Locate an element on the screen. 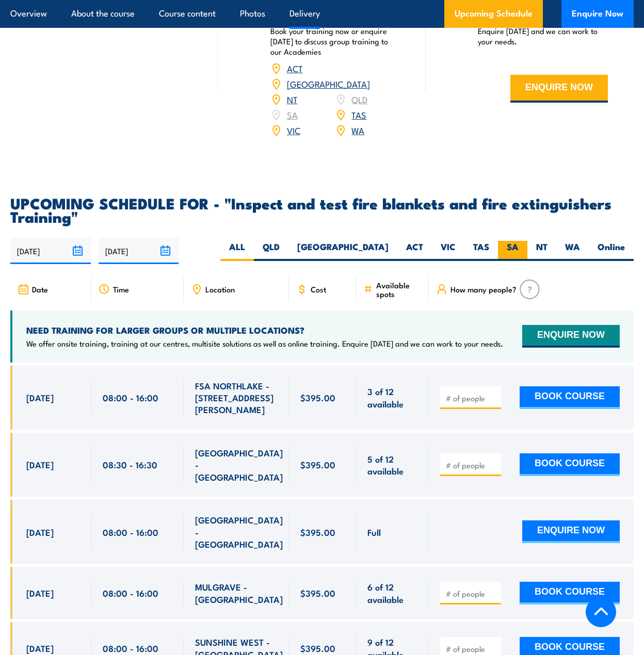  label: ALL is located at coordinates (236, 251).